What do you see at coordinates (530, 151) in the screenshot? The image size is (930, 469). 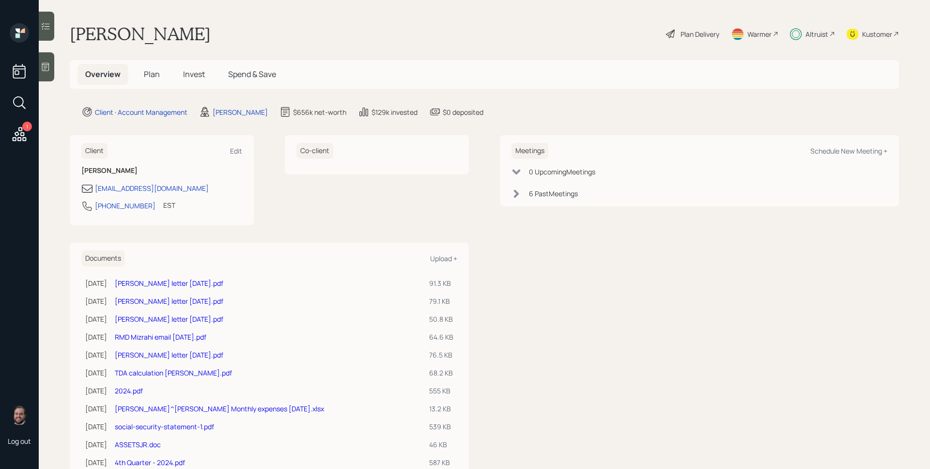 I see `h6: Meetings` at bounding box center [530, 151].